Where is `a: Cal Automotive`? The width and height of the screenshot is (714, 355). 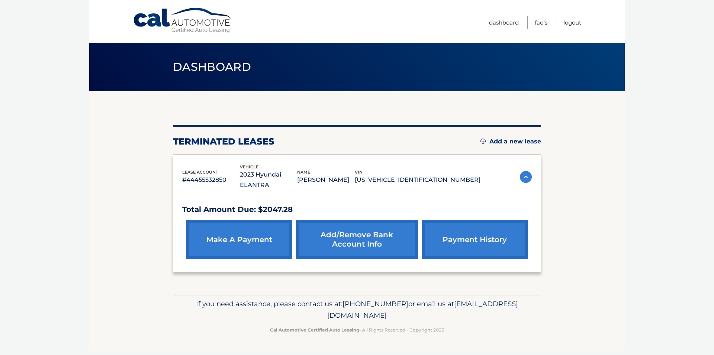 a: Cal Automotive is located at coordinates (183, 20).